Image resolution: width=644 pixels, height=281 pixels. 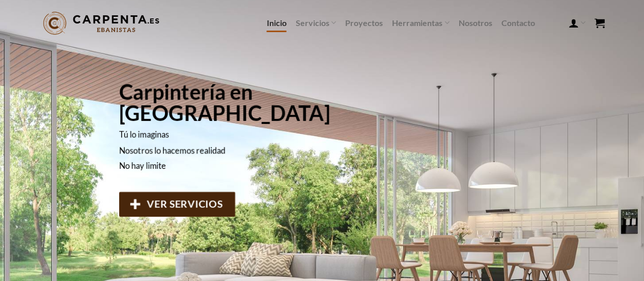 I want to click on a: VER SERVICIOS, so click(x=177, y=204).